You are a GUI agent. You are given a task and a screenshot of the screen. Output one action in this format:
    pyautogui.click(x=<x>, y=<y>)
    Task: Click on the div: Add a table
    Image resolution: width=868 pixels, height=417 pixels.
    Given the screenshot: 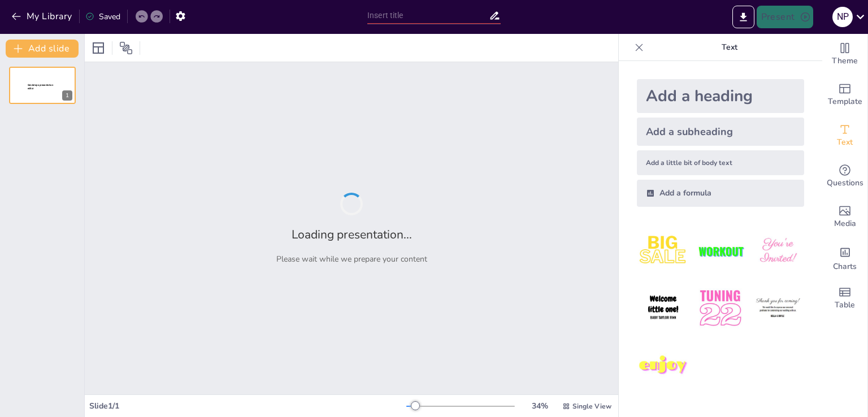 What is the action you would take?
    pyautogui.click(x=845, y=298)
    